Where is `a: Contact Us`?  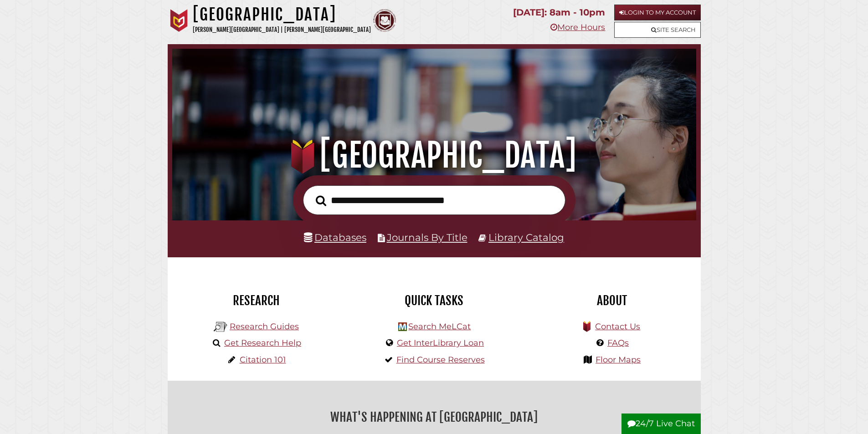 a: Contact Us is located at coordinates (617, 327).